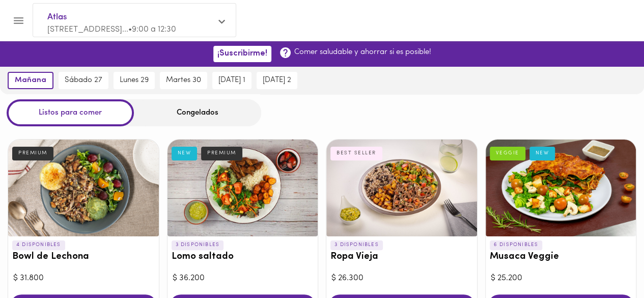 This screenshot has height=298, width=644. What do you see at coordinates (242, 54) in the screenshot?
I see `span: ¡Suscribirme!` at bounding box center [242, 54].